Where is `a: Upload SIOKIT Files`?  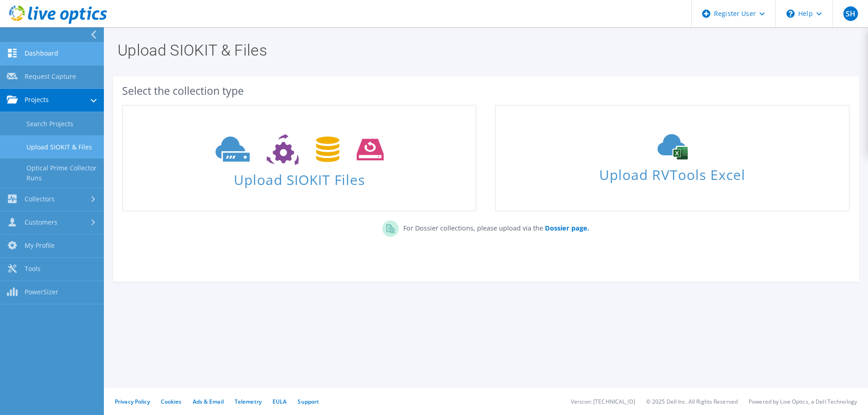 a: Upload SIOKIT Files is located at coordinates (299, 158).